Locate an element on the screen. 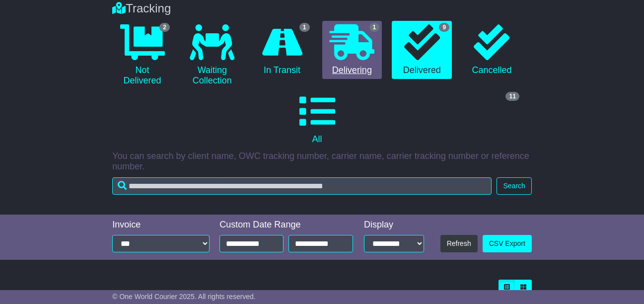 This screenshot has height=304, width=644. a: 9 Delivered is located at coordinates (422, 50).